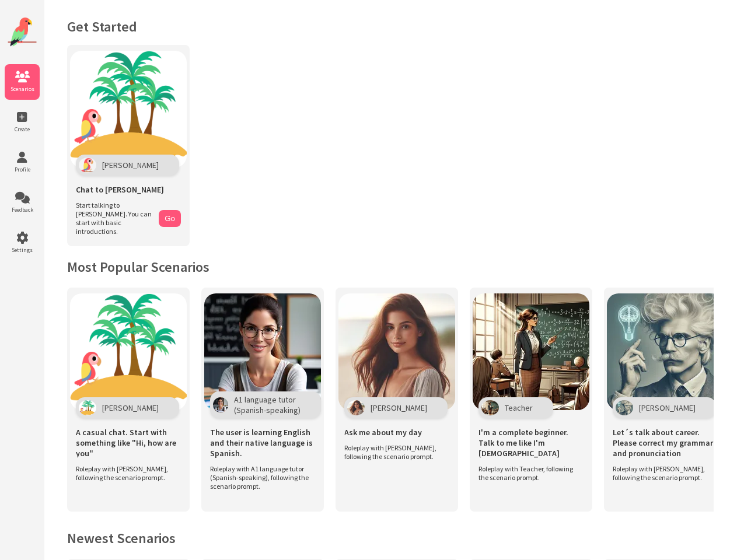 The image size is (737, 560). Describe the element at coordinates (391, 538) in the screenshot. I see `h2: Newest Scenarios` at that location.